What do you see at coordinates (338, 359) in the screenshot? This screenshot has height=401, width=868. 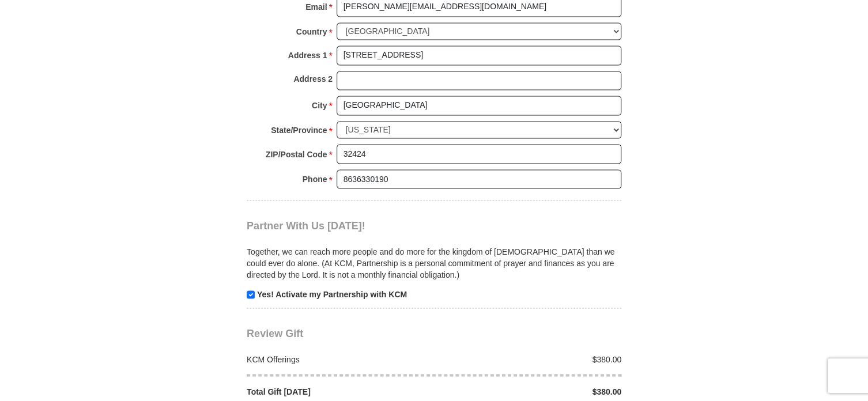 I see `div: KCM Offerings` at bounding box center [338, 359].